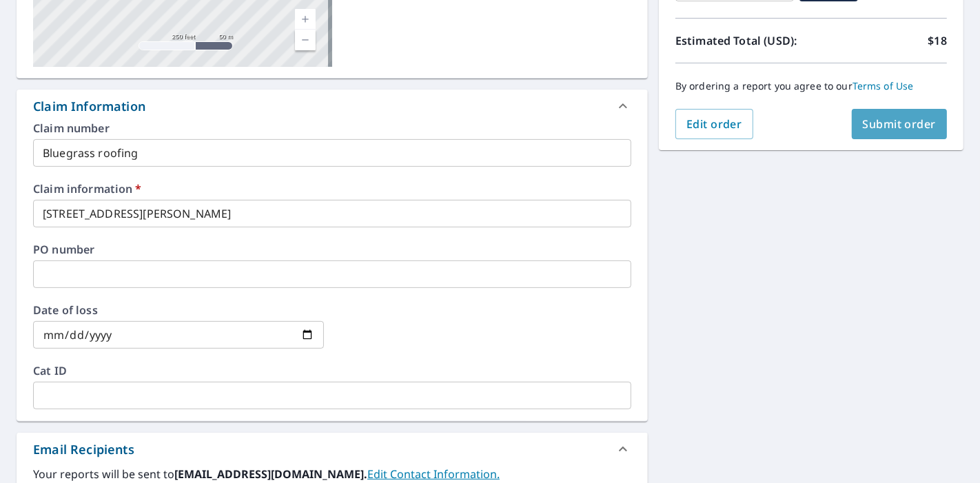  I want to click on p: Estimated Total (USD):, so click(743, 41).